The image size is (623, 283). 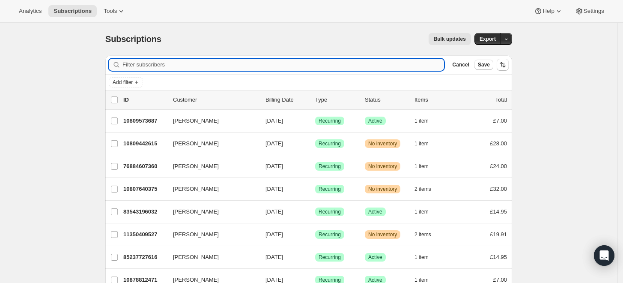 I want to click on div: Open Intercom Messenger, so click(x=604, y=255).